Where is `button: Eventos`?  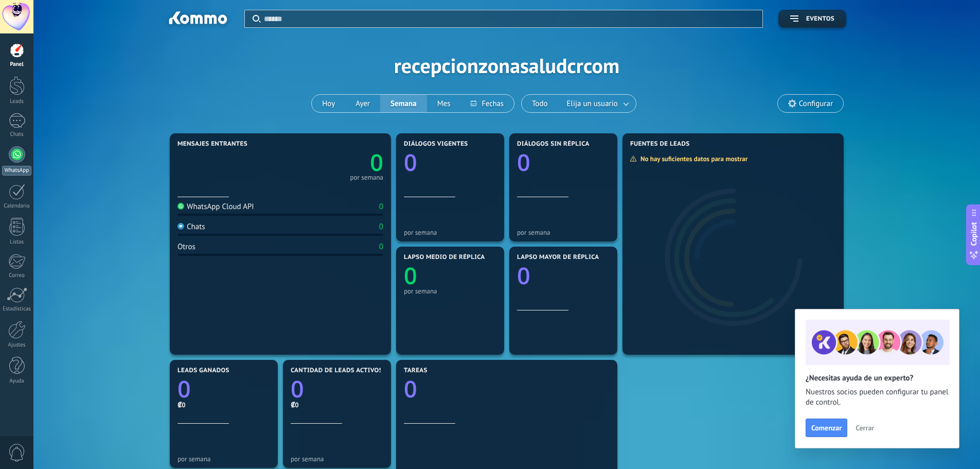
button: Eventos is located at coordinates (812, 18).